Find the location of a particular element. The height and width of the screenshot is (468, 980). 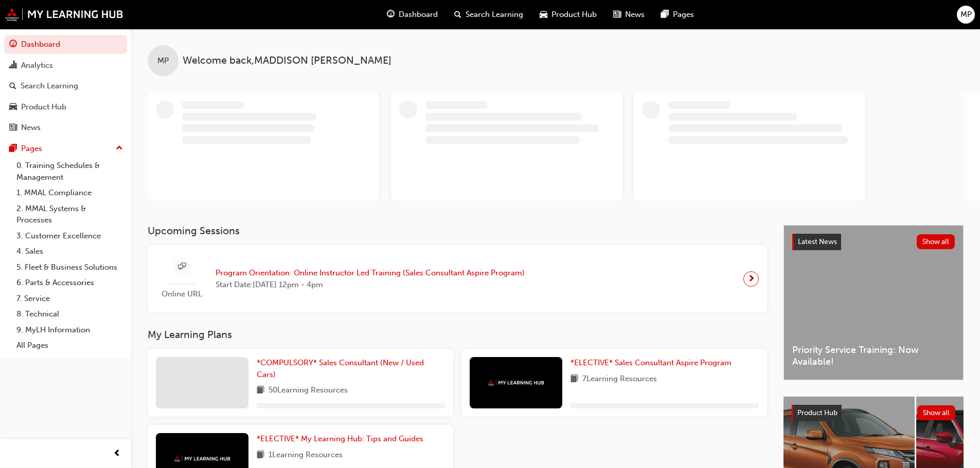

span: next-icon is located at coordinates (751, 279).